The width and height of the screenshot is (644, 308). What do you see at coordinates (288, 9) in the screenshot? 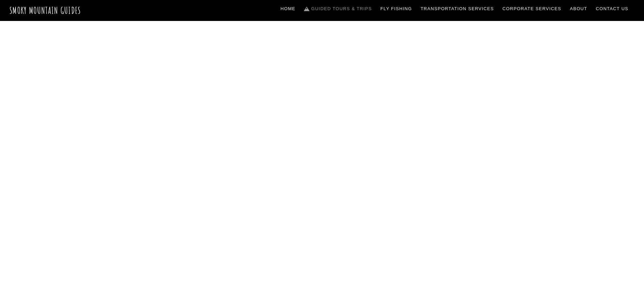
I see `a: Home` at bounding box center [288, 9].